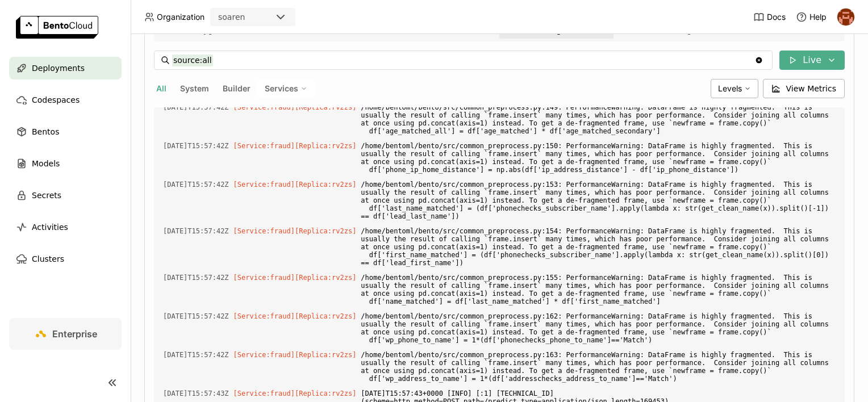 The image size is (868, 402). I want to click on span: 2025-09-17T15:57:43.100Z, so click(196, 394).